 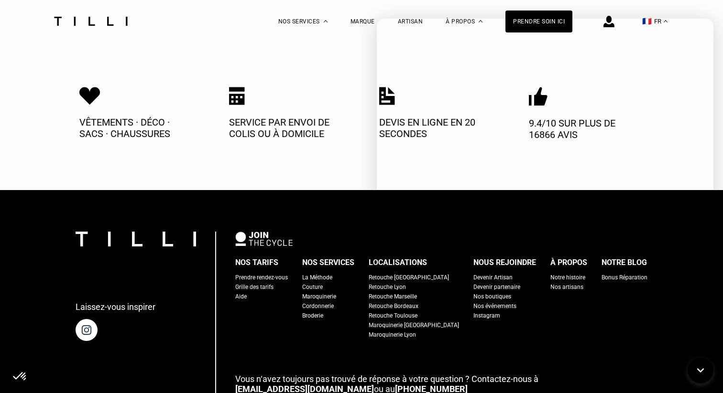 What do you see at coordinates (393, 316) in the screenshot?
I see `a: Retouche Toulouse` at bounding box center [393, 316].